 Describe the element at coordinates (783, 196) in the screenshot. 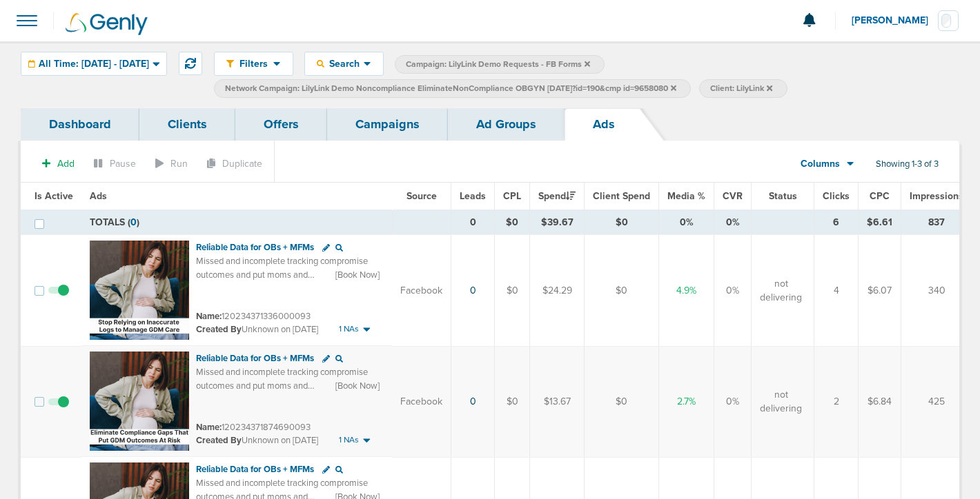

I see `span: Status` at that location.